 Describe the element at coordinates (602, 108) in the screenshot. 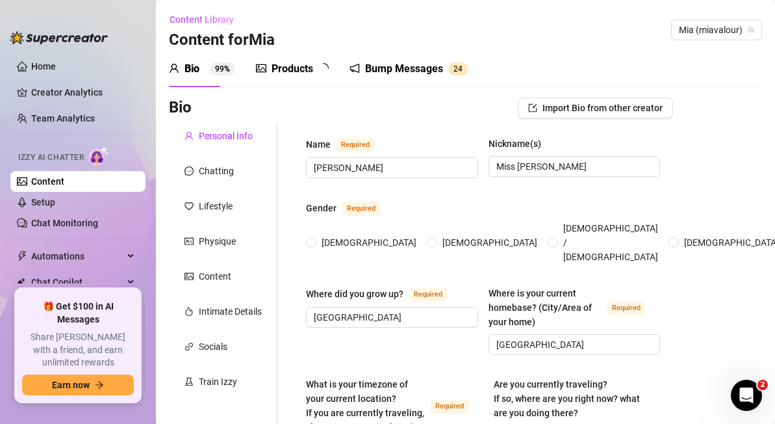

I see `span: Import Bio from other creator` at that location.